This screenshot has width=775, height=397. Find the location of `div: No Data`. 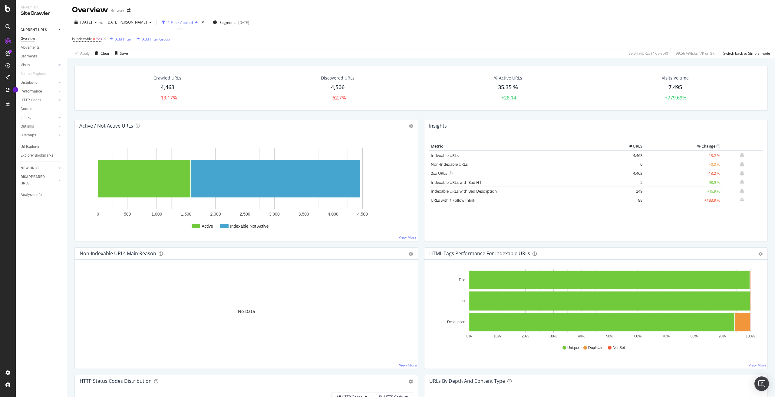

div: No Data is located at coordinates (246, 312).